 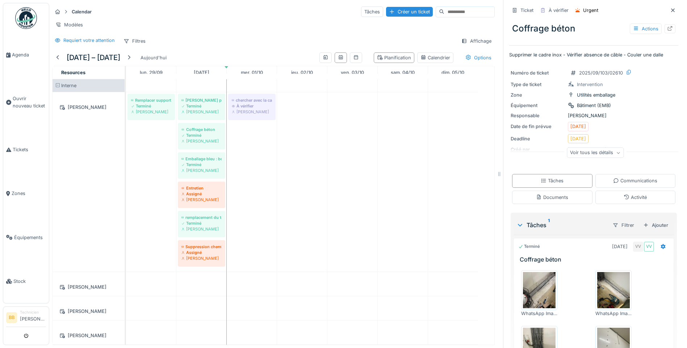 I want to click on a: Tickets, so click(x=26, y=149).